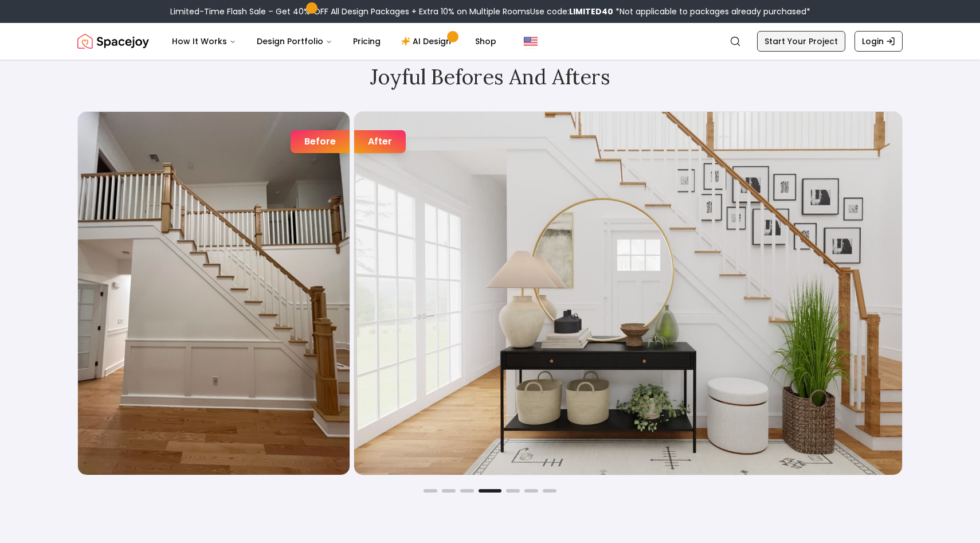 This screenshot has height=543, width=980. What do you see at coordinates (214, 293) in the screenshot?
I see `img: Entryway design before designing with Spacejoy` at bounding box center [214, 293].